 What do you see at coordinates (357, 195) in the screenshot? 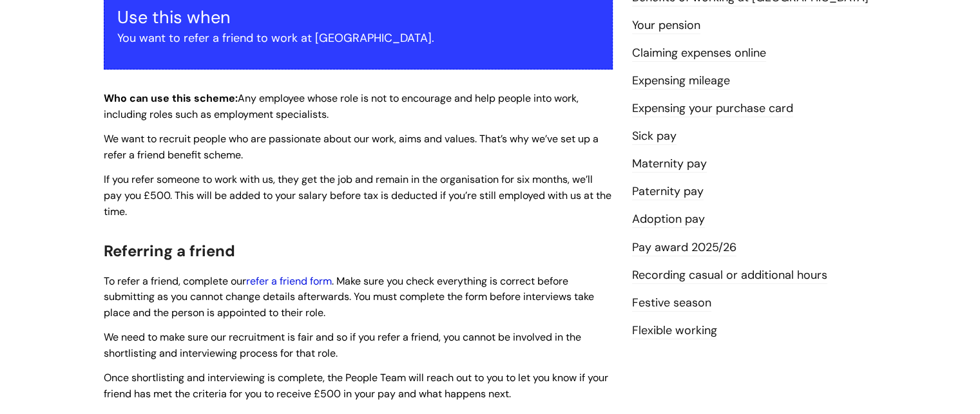
I see `span: If you refer someone to work with us, they get the job and remain in the organisation for six mon...` at bounding box center [357, 195].